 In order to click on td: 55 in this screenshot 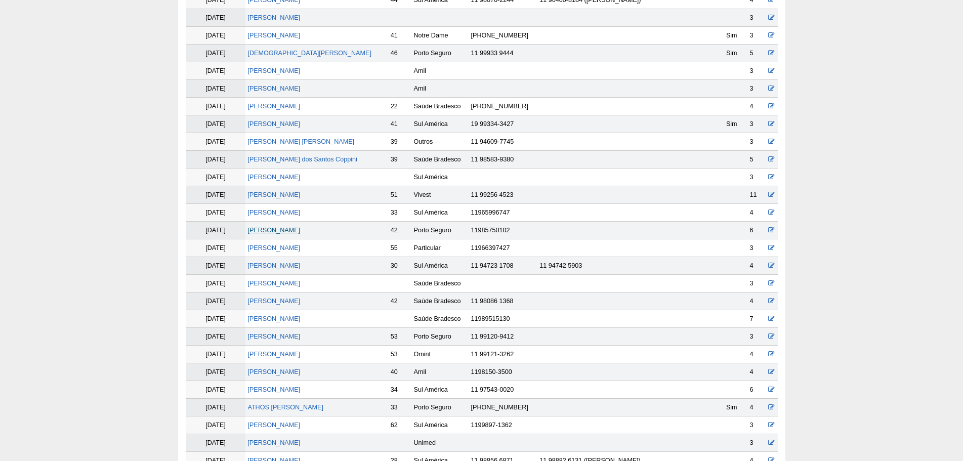, I will do `click(400, 248)`.